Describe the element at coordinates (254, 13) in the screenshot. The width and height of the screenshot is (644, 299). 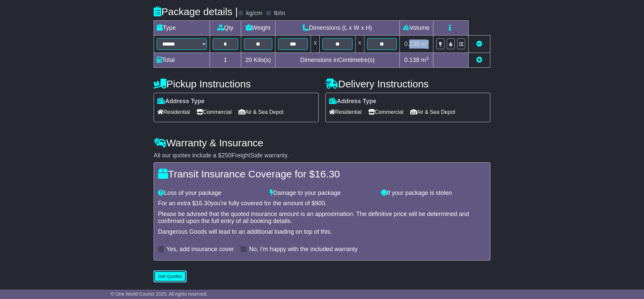
I see `label: kg/cm` at that location.